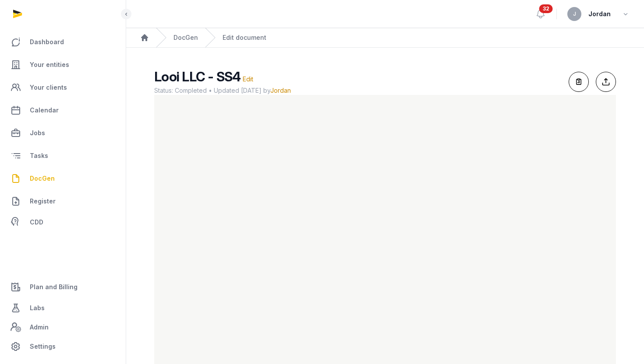 The width and height of the screenshot is (644, 364). I want to click on span: Your entities, so click(50, 65).